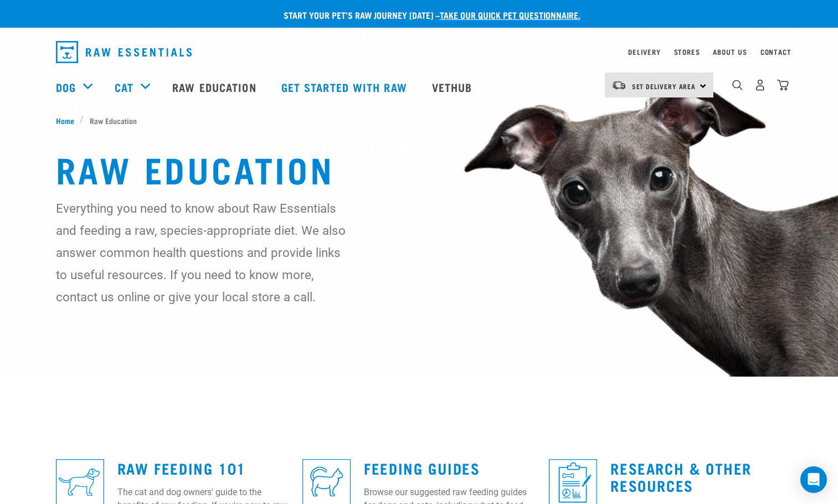 This screenshot has width=838, height=504. What do you see at coordinates (783, 85) in the screenshot?
I see `img: home-icon@2x.png` at bounding box center [783, 85].